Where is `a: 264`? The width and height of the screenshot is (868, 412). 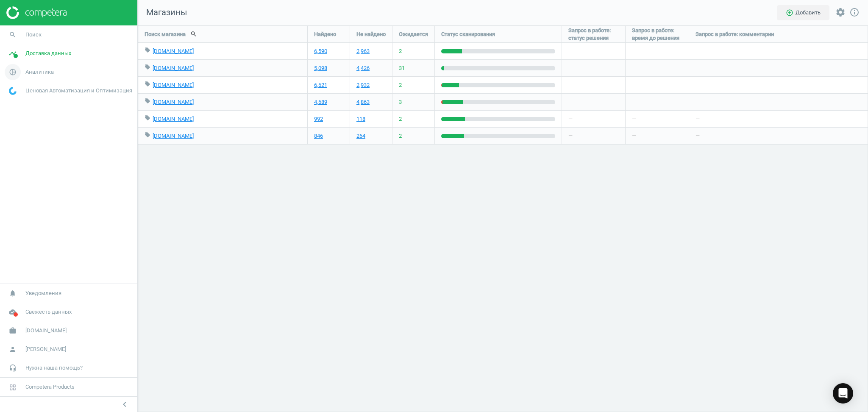 a: 264 is located at coordinates (361, 136).